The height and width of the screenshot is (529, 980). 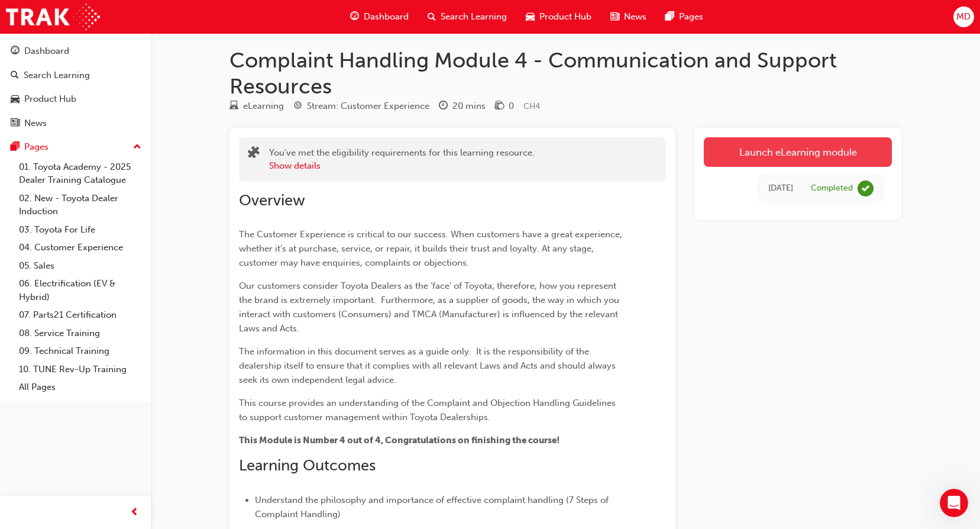 What do you see at coordinates (254, 154) in the screenshot?
I see `span: puzzle-icon` at bounding box center [254, 154].